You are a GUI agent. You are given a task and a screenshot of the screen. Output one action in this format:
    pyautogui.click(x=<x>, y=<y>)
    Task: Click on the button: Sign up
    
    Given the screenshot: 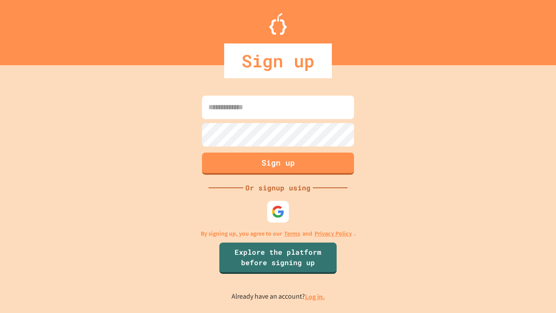 What is the action you would take?
    pyautogui.click(x=278, y=163)
    